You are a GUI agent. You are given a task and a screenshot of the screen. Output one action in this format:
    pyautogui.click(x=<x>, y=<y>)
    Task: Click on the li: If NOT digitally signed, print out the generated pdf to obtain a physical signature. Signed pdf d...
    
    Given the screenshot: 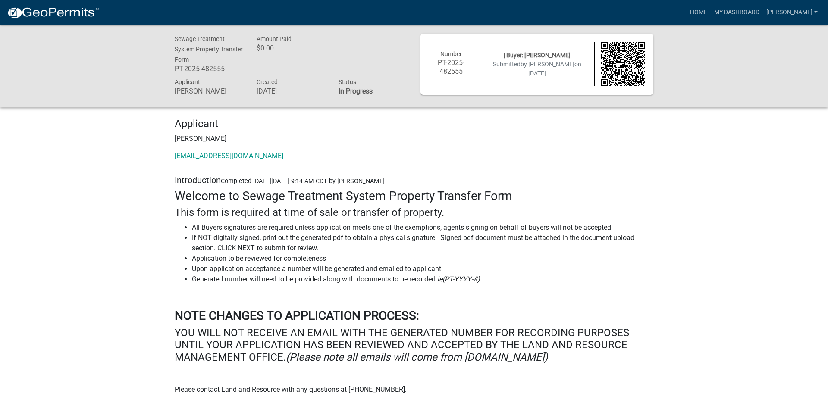 What is the action you would take?
    pyautogui.click(x=422, y=243)
    